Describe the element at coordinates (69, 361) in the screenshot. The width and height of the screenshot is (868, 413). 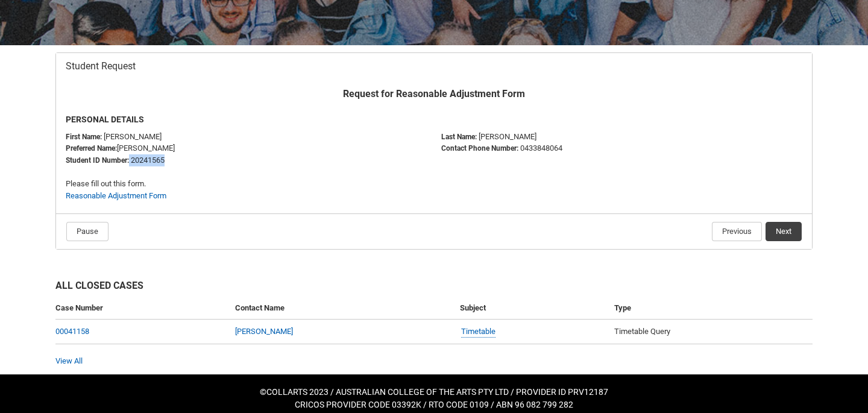
I see `a: View All Cases` at that location.